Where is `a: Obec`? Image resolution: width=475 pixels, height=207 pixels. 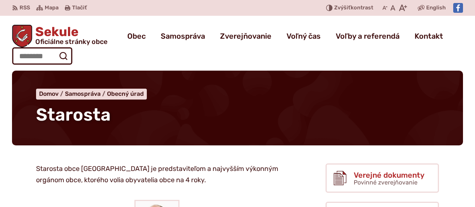 a: Obec is located at coordinates (136, 36).